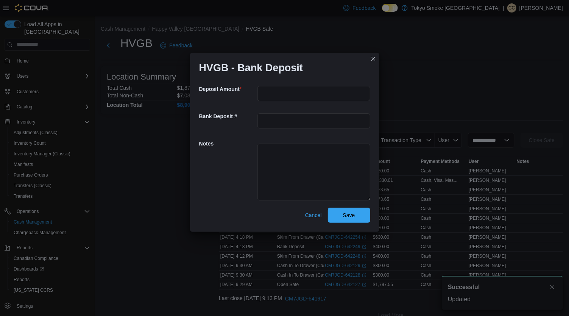  What do you see at coordinates (314, 215) in the screenshot?
I see `button: Cancel` at bounding box center [314, 215].